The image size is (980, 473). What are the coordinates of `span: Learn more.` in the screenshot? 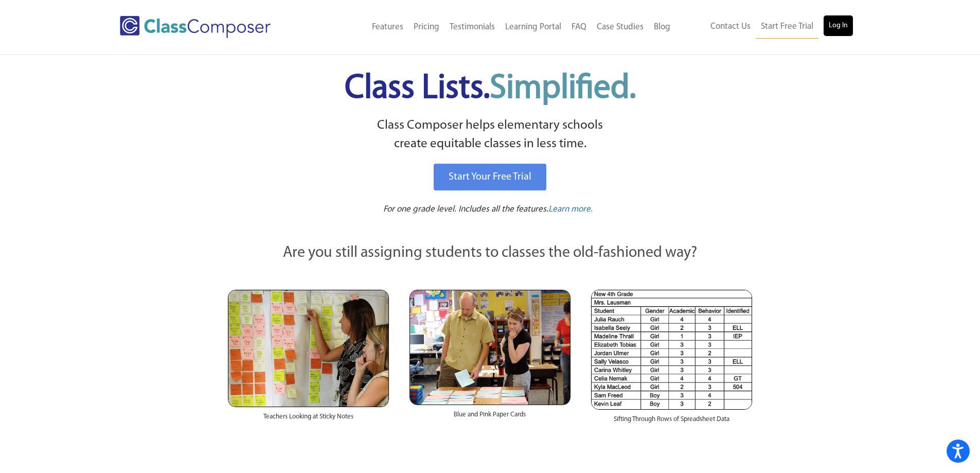 It's located at (571, 209).